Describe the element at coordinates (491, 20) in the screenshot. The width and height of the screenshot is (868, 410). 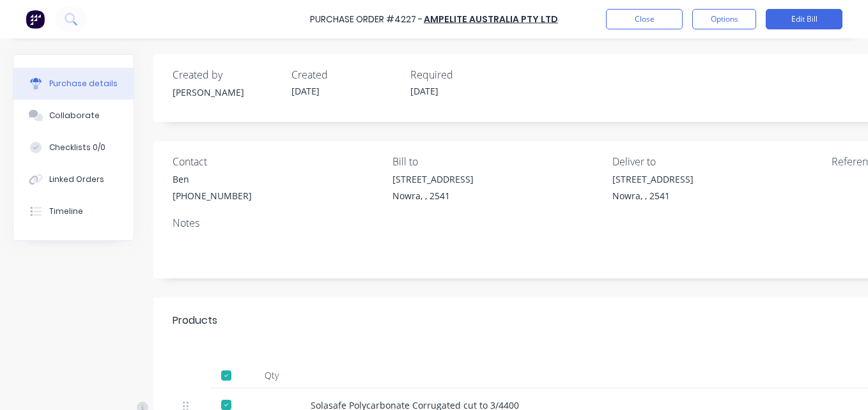
I see `a: Ampelite Australia Pty Ltd` at that location.